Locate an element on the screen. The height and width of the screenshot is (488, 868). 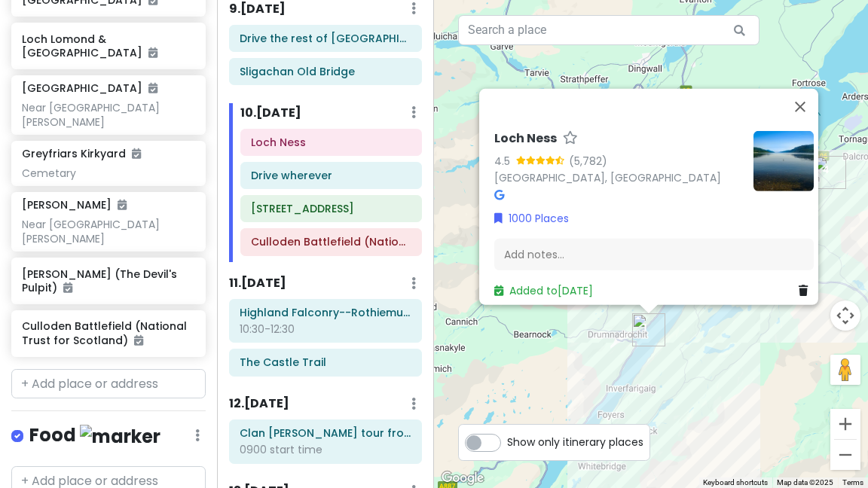
a: 1000 Places is located at coordinates (532, 219).